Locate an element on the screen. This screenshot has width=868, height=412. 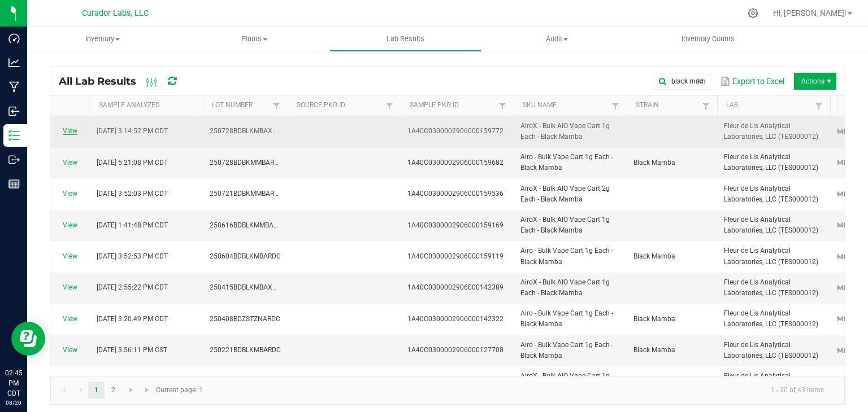
span: Plants is located at coordinates (254, 39).